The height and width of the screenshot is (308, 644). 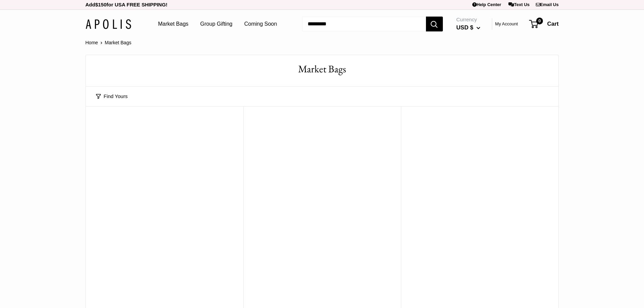 What do you see at coordinates (539, 21) in the screenshot?
I see `span: 0` at bounding box center [539, 21].